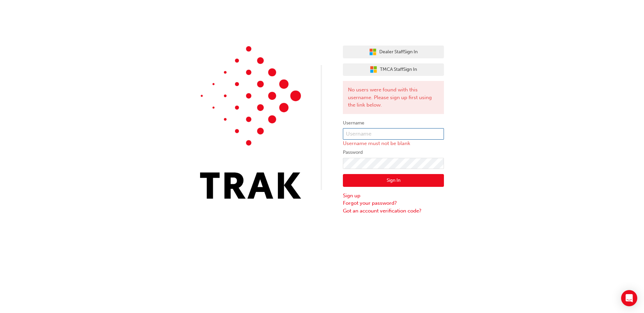 The image size is (644, 313). What do you see at coordinates (393, 97) in the screenshot?
I see `div: No users were found with this username. Please sign up first using the link below.` at bounding box center [393, 97].